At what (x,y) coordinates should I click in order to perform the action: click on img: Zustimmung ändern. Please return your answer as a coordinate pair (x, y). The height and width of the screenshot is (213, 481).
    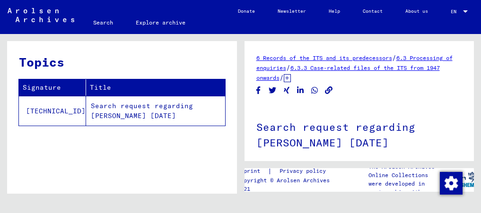
    Looking at the image, I should click on (451, 183).